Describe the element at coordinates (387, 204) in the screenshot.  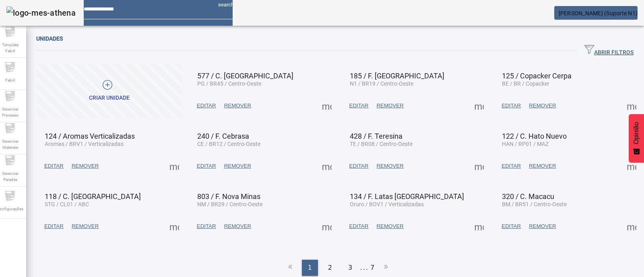
I see `span: Oruro / BOV1 / Verticalizadas` at that location.